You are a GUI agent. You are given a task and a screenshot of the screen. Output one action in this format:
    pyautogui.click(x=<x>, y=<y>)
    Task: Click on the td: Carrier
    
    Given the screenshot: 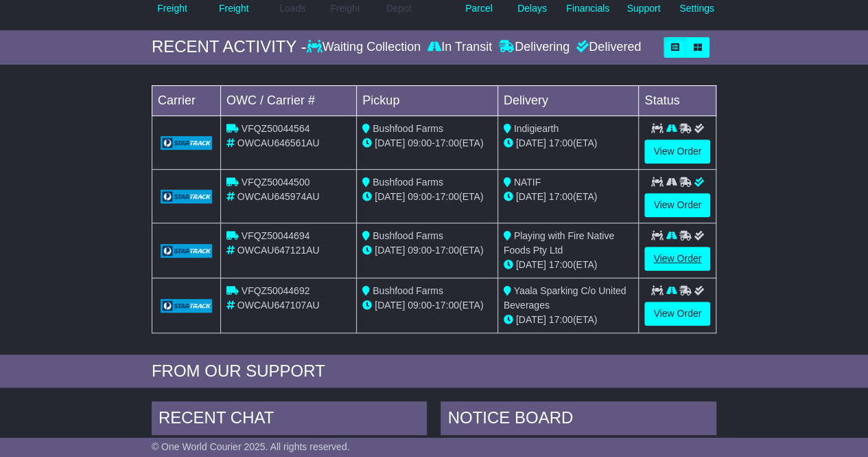 What is the action you would take?
    pyautogui.click(x=186, y=100)
    